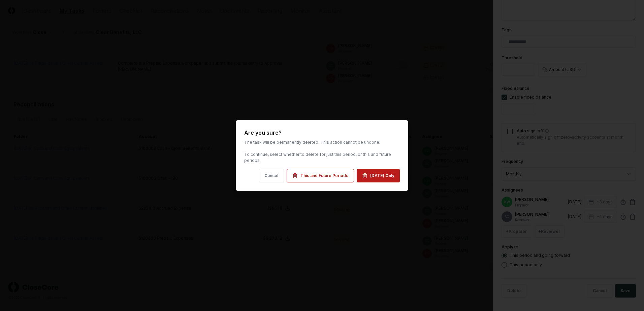 The image size is (644, 311). What do you see at coordinates (320, 176) in the screenshot?
I see `button: This and Future Periods` at bounding box center [320, 176].